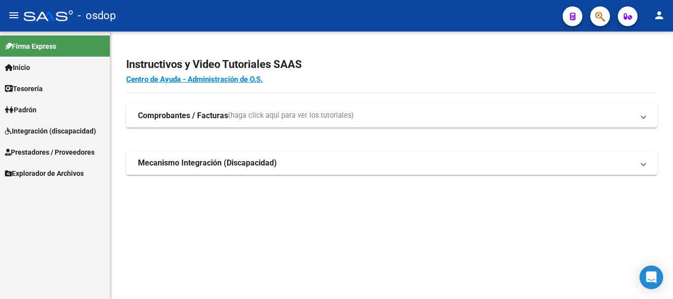 Image resolution: width=673 pixels, height=299 pixels. I want to click on mat-icon: person, so click(660, 15).